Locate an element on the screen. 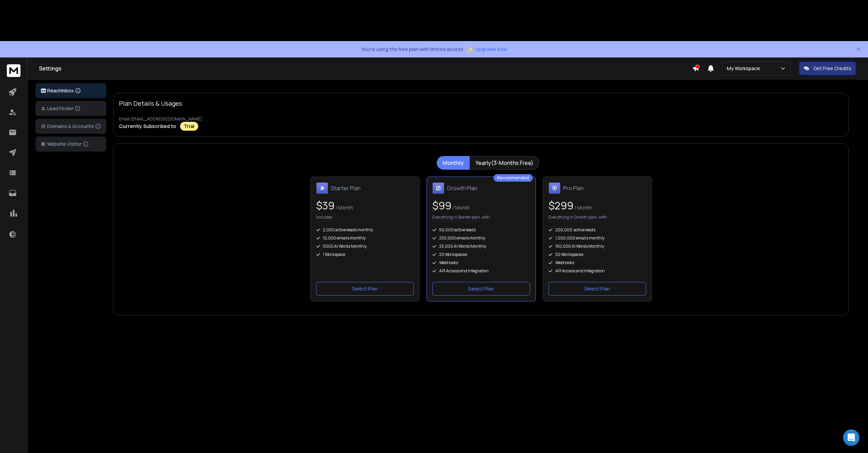 Image resolution: width=868 pixels, height=453 pixels. div: 250,000 emails monthly is located at coordinates (481, 238).